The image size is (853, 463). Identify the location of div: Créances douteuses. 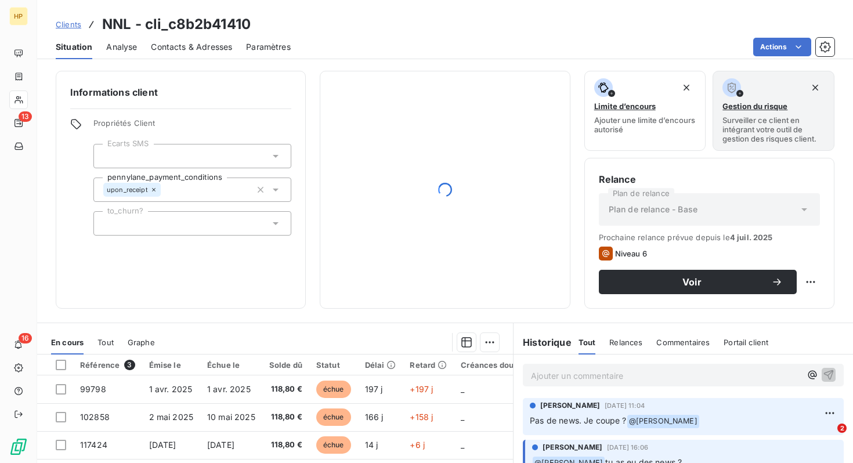
(500, 365).